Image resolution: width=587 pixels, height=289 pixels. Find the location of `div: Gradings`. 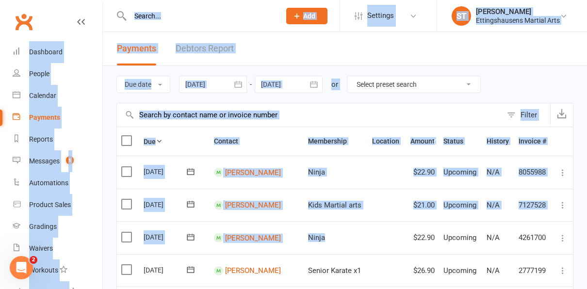

div: Gradings is located at coordinates (43, 226).